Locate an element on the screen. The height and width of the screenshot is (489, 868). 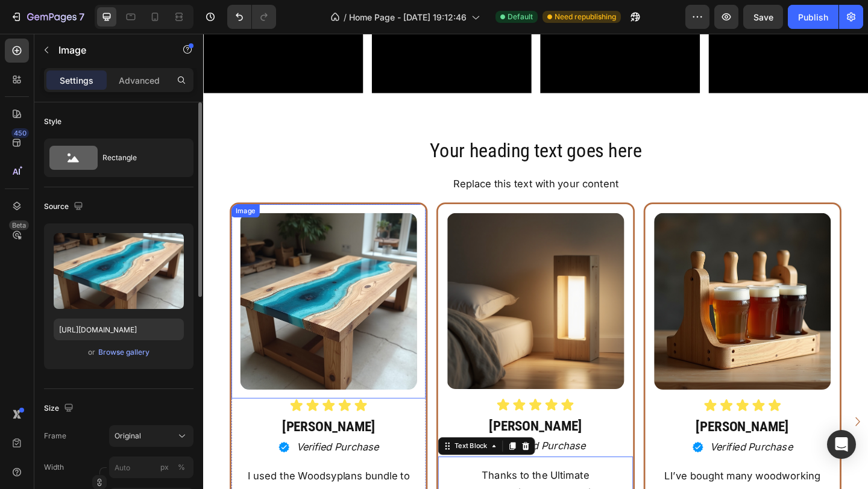
span: or is located at coordinates (92, 352).